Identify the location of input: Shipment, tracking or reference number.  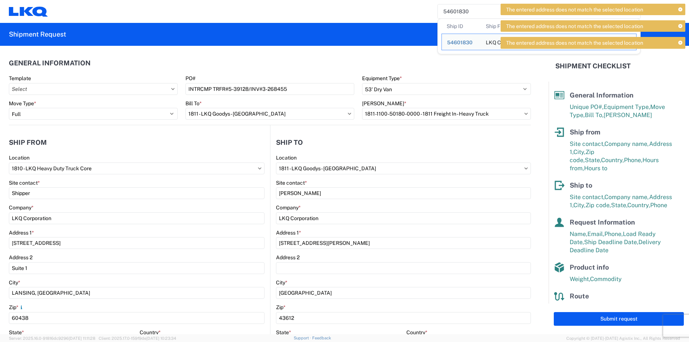
(533, 11).